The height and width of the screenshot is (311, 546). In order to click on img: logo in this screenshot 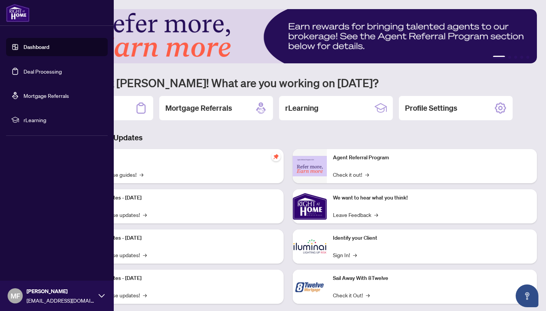, I will do `click(18, 13)`.